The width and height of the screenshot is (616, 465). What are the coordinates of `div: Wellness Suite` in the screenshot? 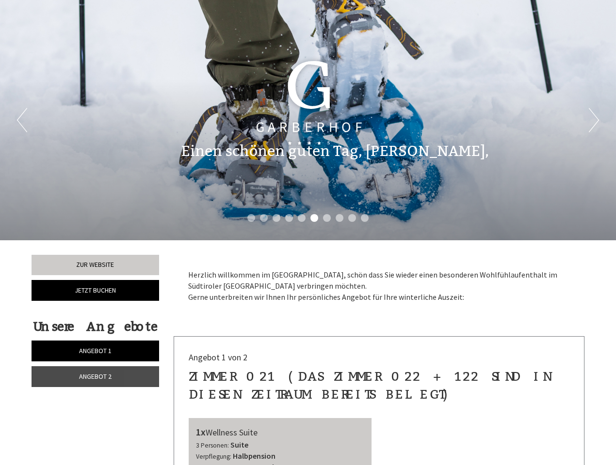 It's located at (280, 432).